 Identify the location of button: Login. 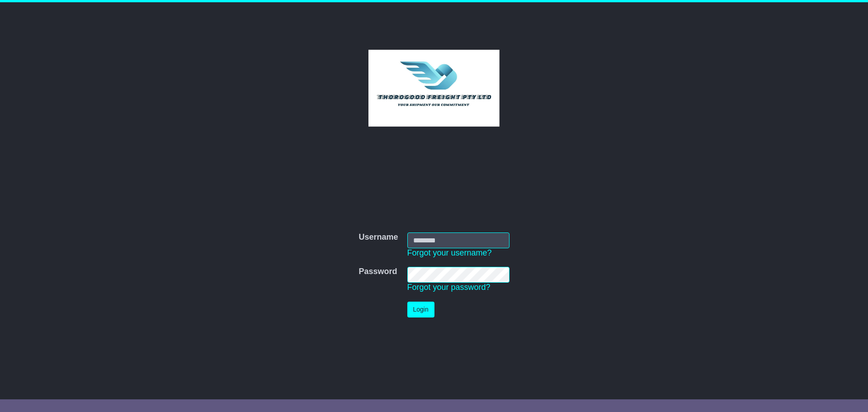
(421, 309).